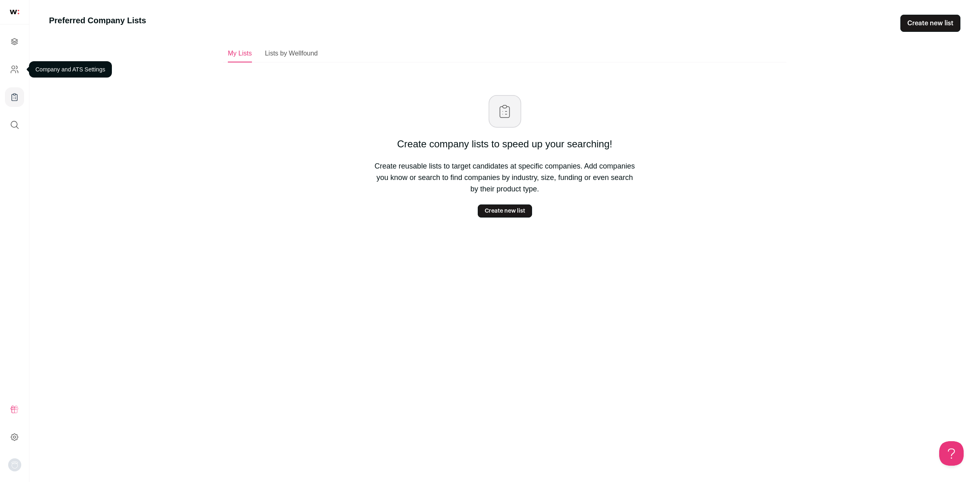 Image resolution: width=980 pixels, height=482 pixels. Describe the element at coordinates (97, 23) in the screenshot. I see `h1: Preferred Company Lists` at that location.